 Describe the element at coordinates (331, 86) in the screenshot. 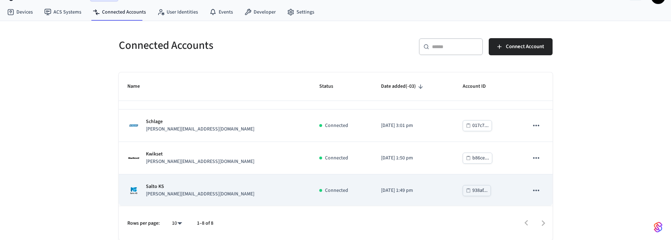

I see `span: Status` at that location.